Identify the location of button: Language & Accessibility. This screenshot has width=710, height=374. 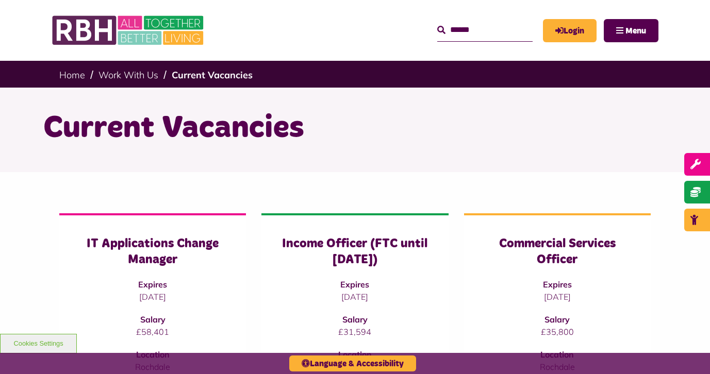
(352, 363).